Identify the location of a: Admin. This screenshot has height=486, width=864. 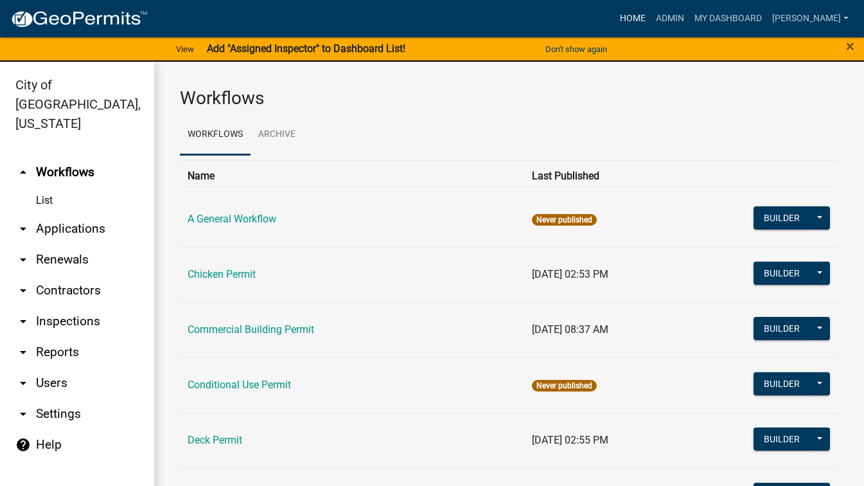
(670, 19).